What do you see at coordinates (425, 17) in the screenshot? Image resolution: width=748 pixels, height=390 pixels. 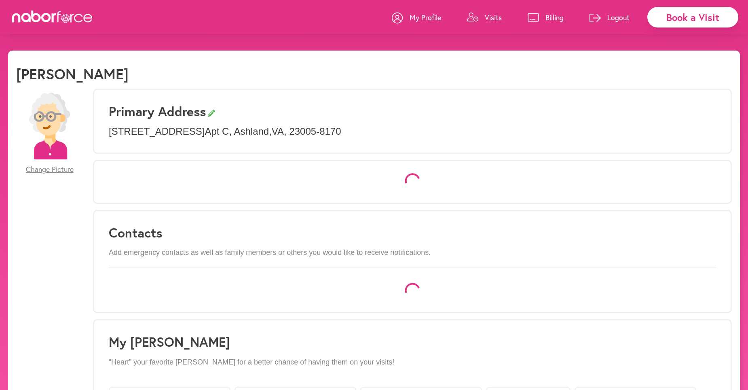 I see `p: My Profile` at bounding box center [425, 17].